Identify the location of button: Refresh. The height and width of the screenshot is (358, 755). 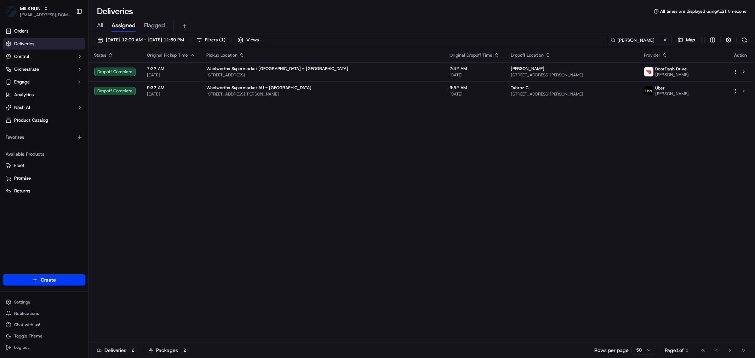
(745, 40).